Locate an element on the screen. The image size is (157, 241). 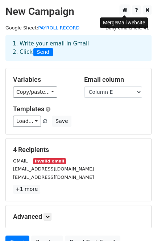
h2: New Campaign is located at coordinates (78, 12).